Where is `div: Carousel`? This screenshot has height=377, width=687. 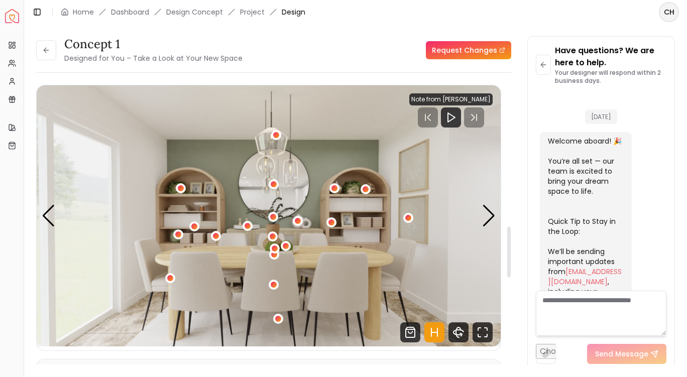 div: Carousel is located at coordinates (269, 216).